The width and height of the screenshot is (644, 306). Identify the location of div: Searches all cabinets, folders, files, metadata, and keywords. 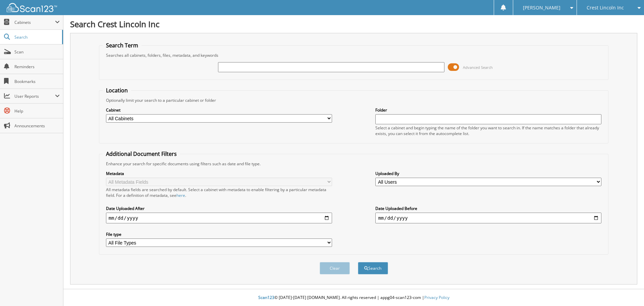
(354, 55).